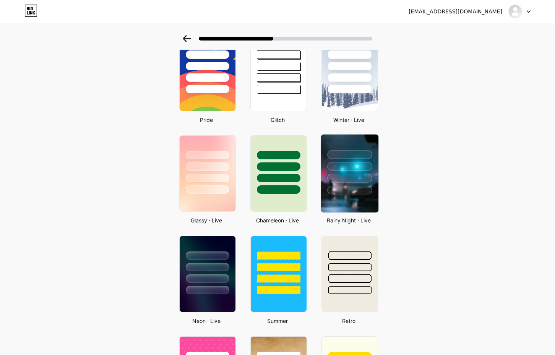 This screenshot has height=355, width=555. What do you see at coordinates (349, 120) in the screenshot?
I see `div: Winter · Live` at bounding box center [349, 120].